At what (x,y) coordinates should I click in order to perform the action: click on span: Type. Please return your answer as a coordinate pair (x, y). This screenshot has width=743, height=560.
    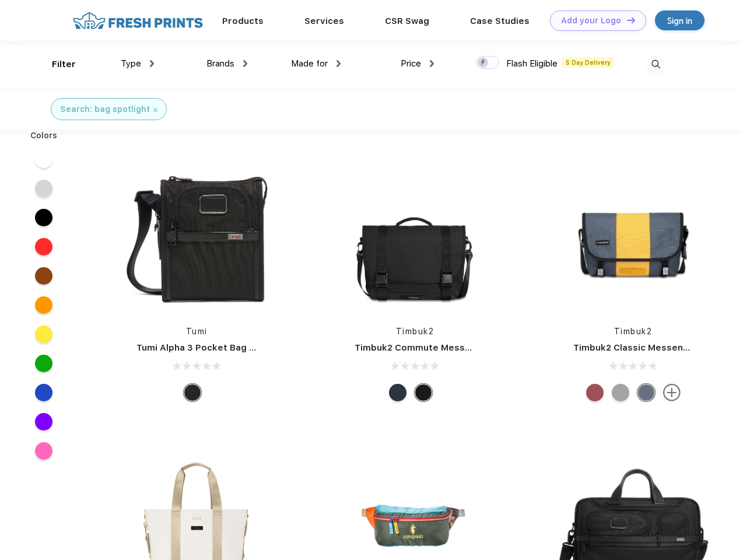
    Looking at the image, I should click on (130, 63).